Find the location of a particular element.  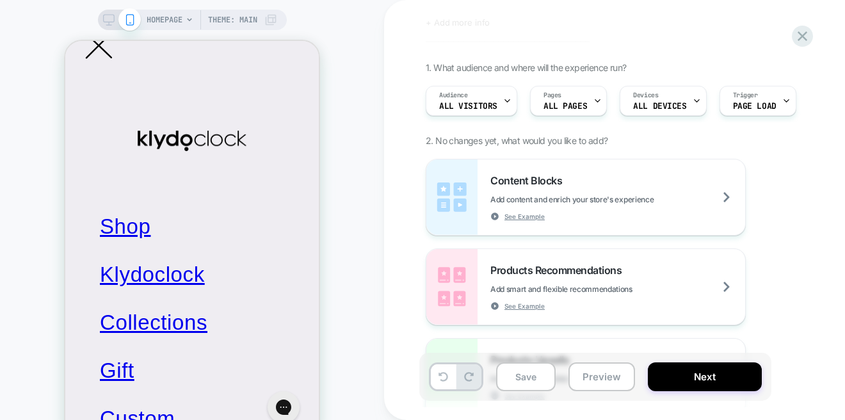

span: Content Blocks is located at coordinates (529, 180).